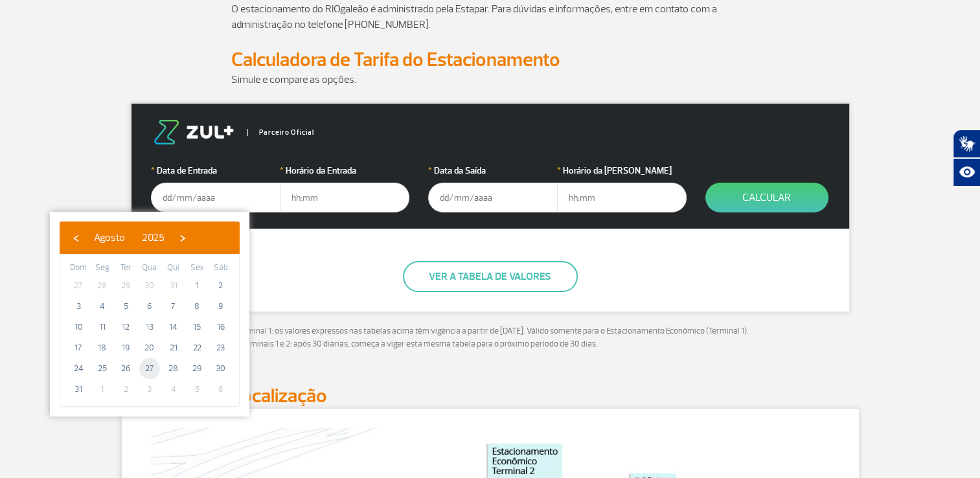 This screenshot has height=478, width=980. I want to click on img: logo-zul.png, so click(194, 132).